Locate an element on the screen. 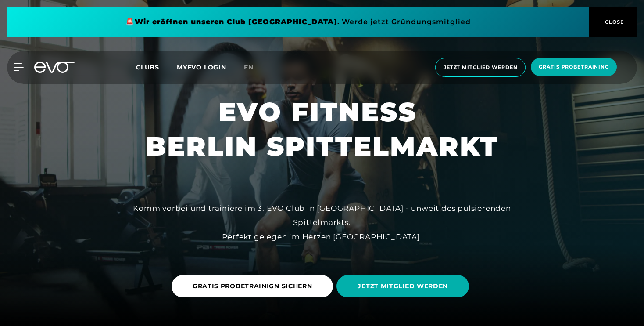 Image resolution: width=644 pixels, height=326 pixels. a: en is located at coordinates (254, 67).